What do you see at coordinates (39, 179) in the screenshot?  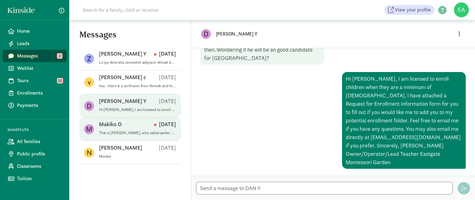 I see `span: Tuition` at bounding box center [39, 179].